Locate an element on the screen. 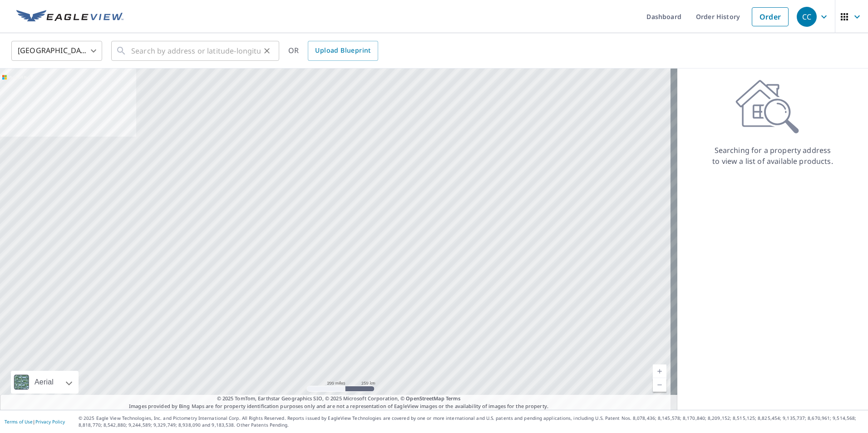 This screenshot has width=868, height=433. img: EV Logo is located at coordinates (70, 17).